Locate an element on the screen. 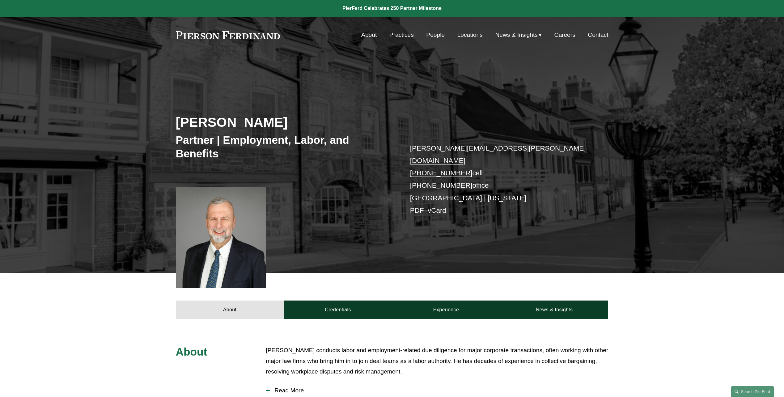 The image size is (784, 397). a: News & Insights is located at coordinates (554, 310).